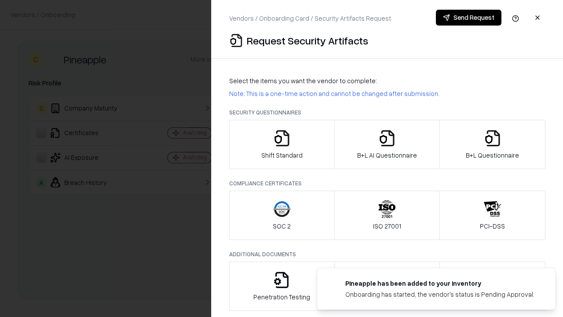  Describe the element at coordinates (387, 112) in the screenshot. I see `p: Security Questionnaires` at that location.